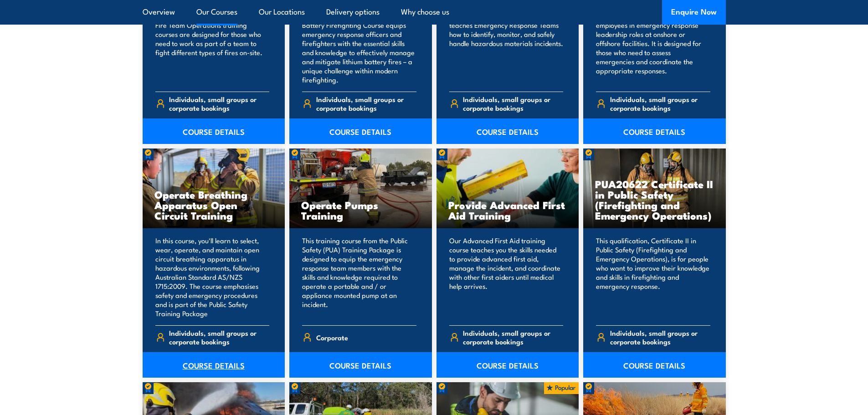 The width and height of the screenshot is (868, 415). Describe the element at coordinates (332, 337) in the screenshot. I see `span: Corporate` at that location.